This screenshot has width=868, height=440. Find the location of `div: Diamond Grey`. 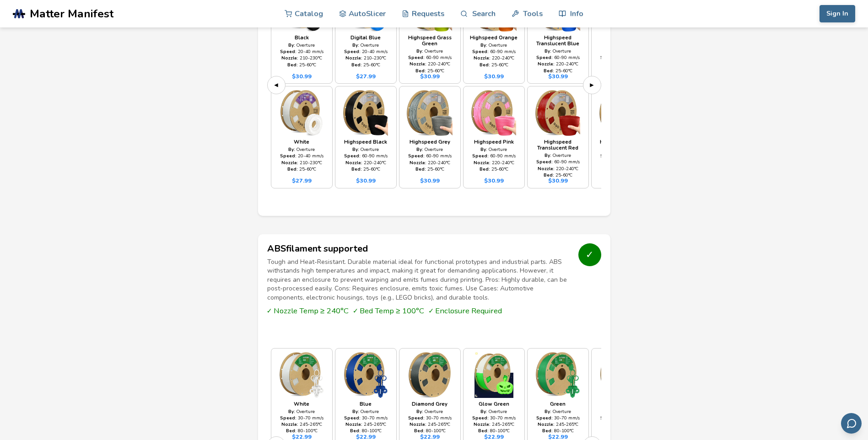

div: Diamond Grey is located at coordinates (430, 404).